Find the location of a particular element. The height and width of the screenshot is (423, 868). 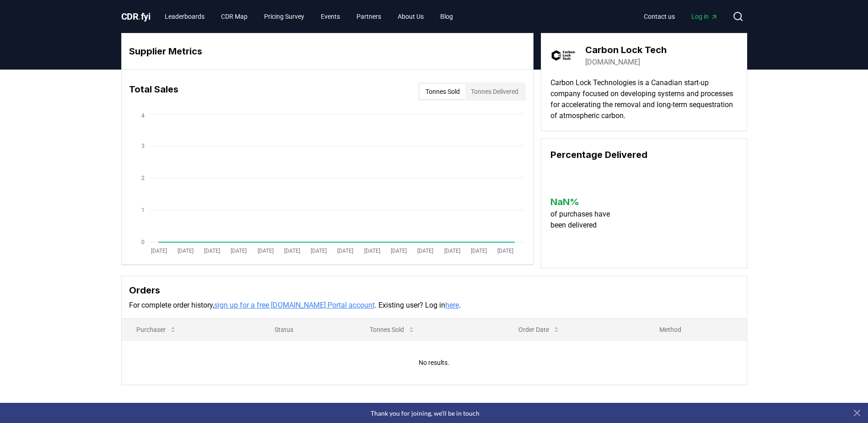

td: No results. is located at coordinates (434, 363).